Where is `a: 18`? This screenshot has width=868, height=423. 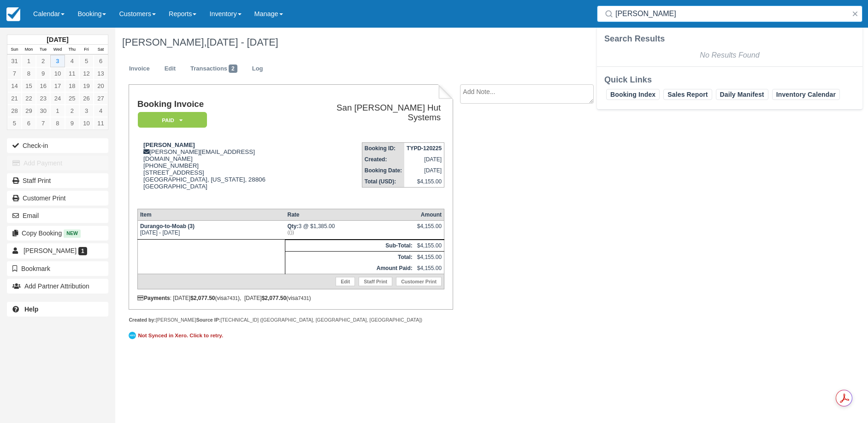
a: 18 is located at coordinates (72, 86).